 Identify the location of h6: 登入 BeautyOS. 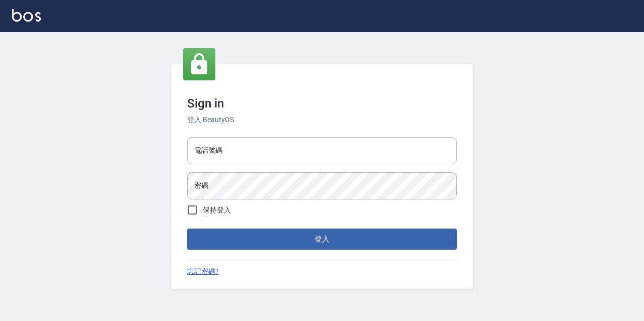
(322, 119).